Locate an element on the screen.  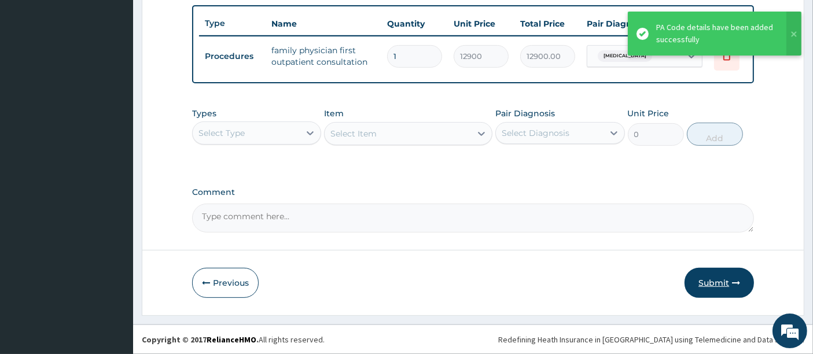
td: family physician first outpatient consultation is located at coordinates (324, 56).